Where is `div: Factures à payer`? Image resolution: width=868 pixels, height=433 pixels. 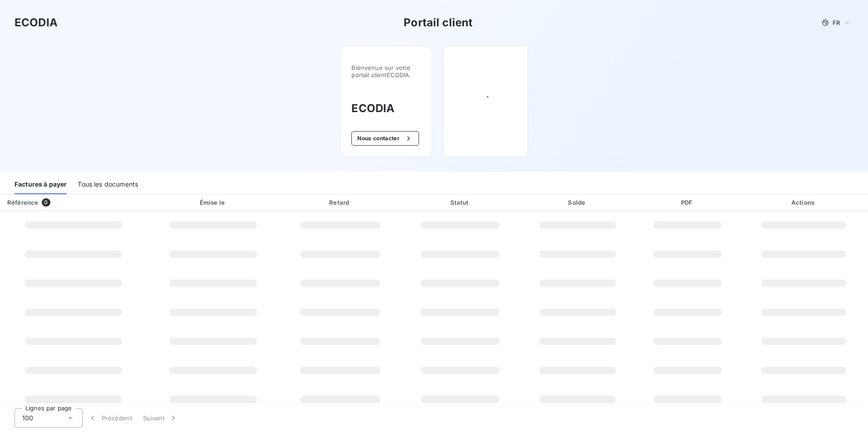 div: Factures à payer is located at coordinates (41, 184).